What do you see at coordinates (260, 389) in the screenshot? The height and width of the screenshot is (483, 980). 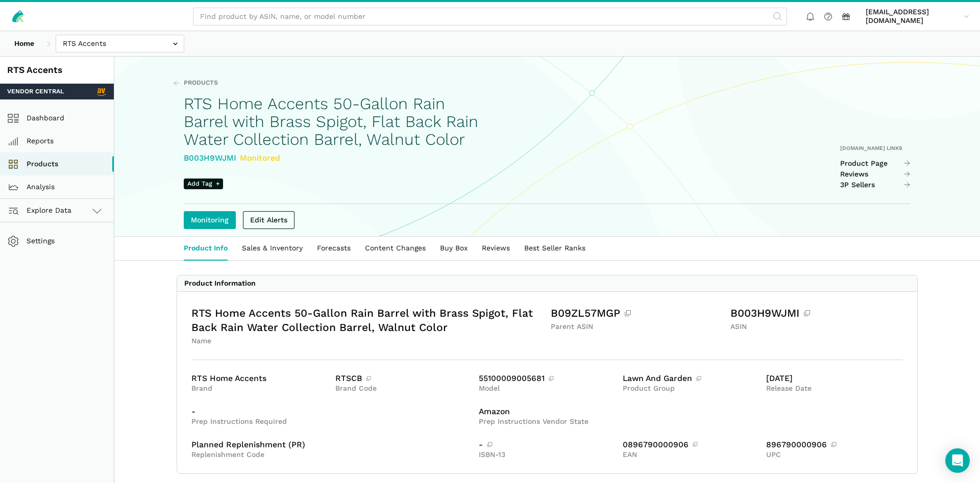 I see `div: Brand` at bounding box center [260, 389].